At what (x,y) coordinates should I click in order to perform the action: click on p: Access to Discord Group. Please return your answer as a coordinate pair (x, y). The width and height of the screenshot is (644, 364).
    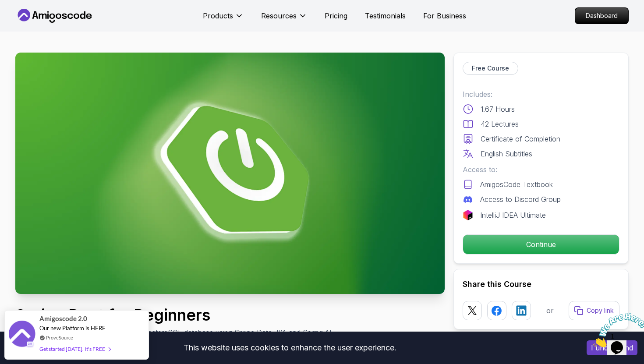
    Looking at the image, I should click on (521, 200).